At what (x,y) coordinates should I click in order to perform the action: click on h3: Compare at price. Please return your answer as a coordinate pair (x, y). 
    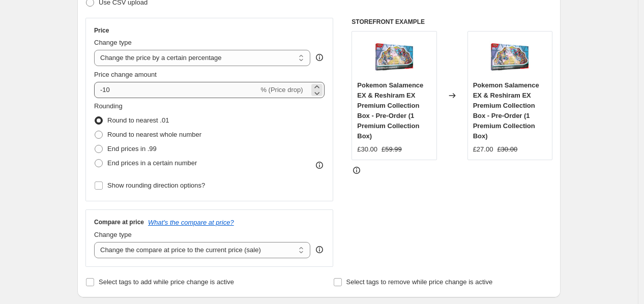
    Looking at the image, I should click on (119, 222).